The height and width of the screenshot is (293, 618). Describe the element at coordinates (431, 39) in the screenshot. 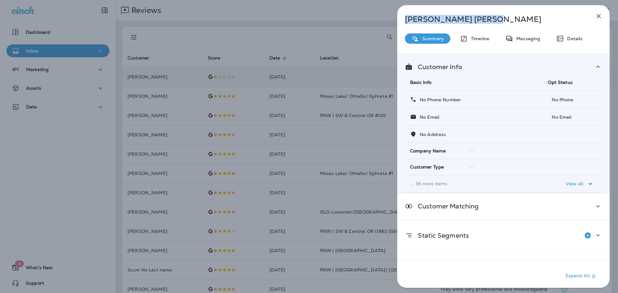

I see `p: Summary` at that location.